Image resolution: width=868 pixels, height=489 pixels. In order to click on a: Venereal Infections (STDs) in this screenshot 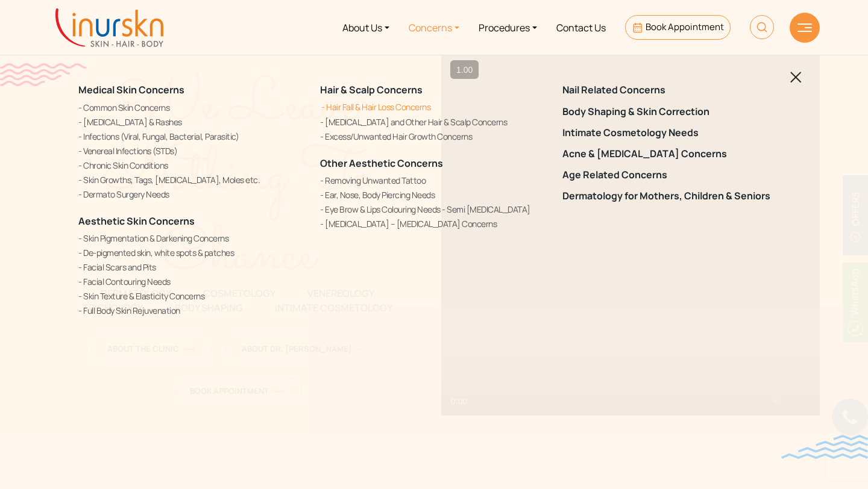, I will do `click(192, 150)`.